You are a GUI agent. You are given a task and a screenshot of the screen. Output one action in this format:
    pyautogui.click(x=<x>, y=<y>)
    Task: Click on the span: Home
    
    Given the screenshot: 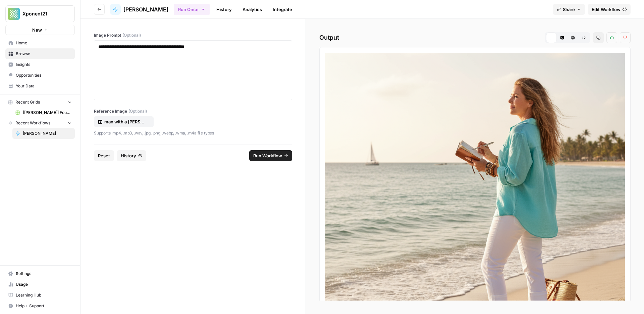 What is the action you would take?
    pyautogui.click(x=44, y=43)
    